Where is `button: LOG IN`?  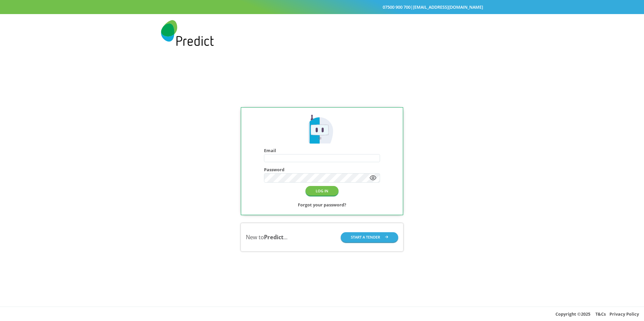 button: LOG IN is located at coordinates (322, 191).